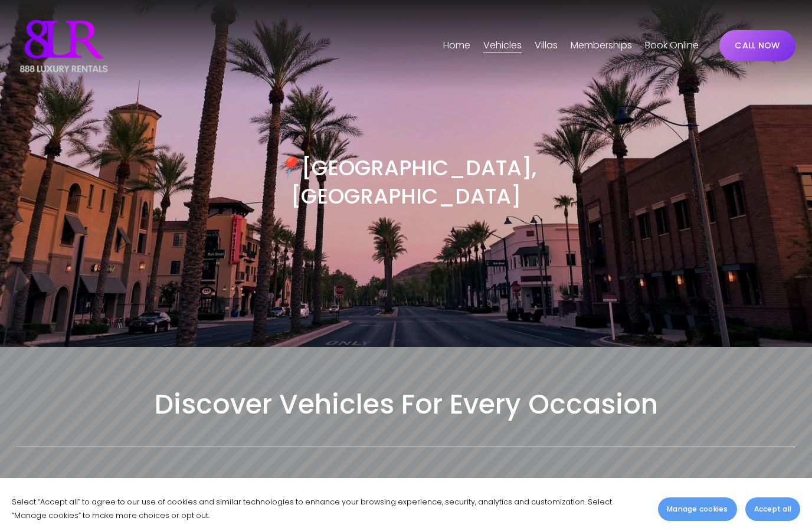 The width and height of the screenshot is (812, 531). What do you see at coordinates (64, 46) in the screenshot?
I see `a: Luxury Car &amp; Home Rentals For Every Occasion` at bounding box center [64, 46].